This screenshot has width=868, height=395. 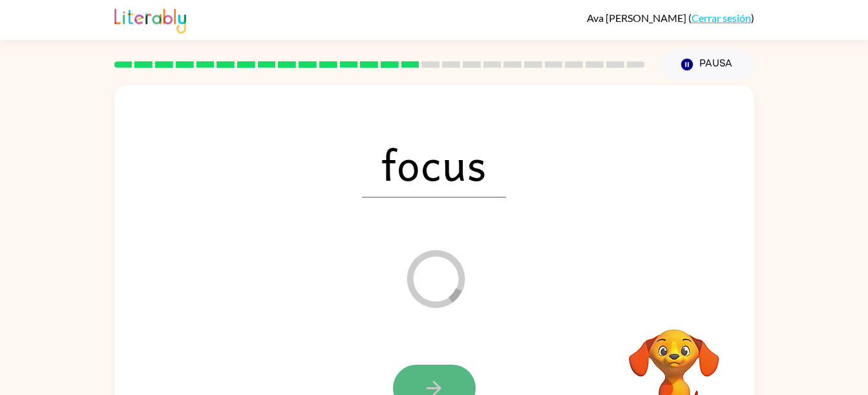 I want to click on a: Cerrar sesión, so click(x=721, y=17).